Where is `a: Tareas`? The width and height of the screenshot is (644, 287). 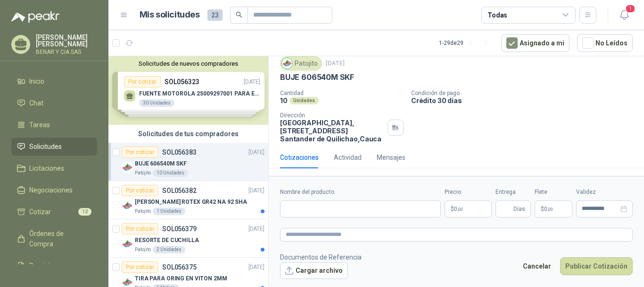 a: Tareas is located at coordinates (54, 125).